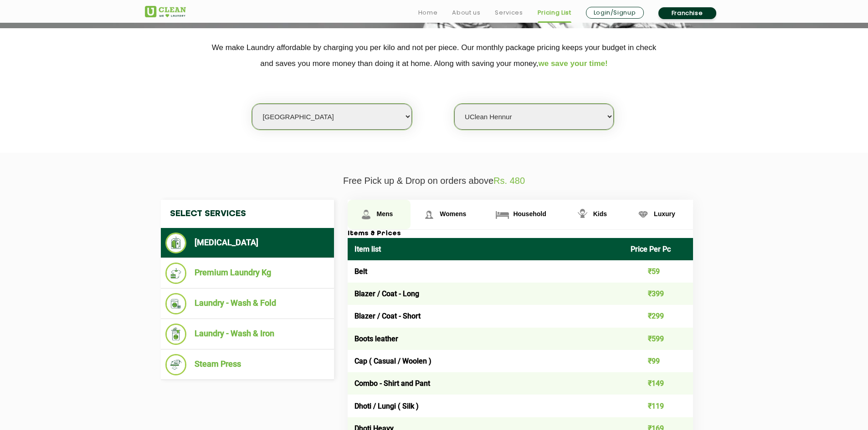 The width and height of the screenshot is (868, 430). Describe the element at coordinates (659, 316) in the screenshot. I see `td: ₹299` at that location.